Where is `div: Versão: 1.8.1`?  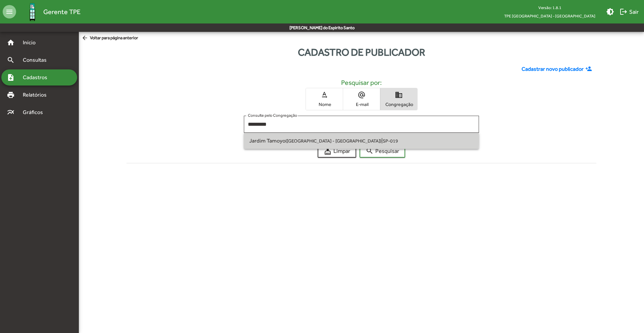
div: Versão: 1.8.1 is located at coordinates (550, 7).